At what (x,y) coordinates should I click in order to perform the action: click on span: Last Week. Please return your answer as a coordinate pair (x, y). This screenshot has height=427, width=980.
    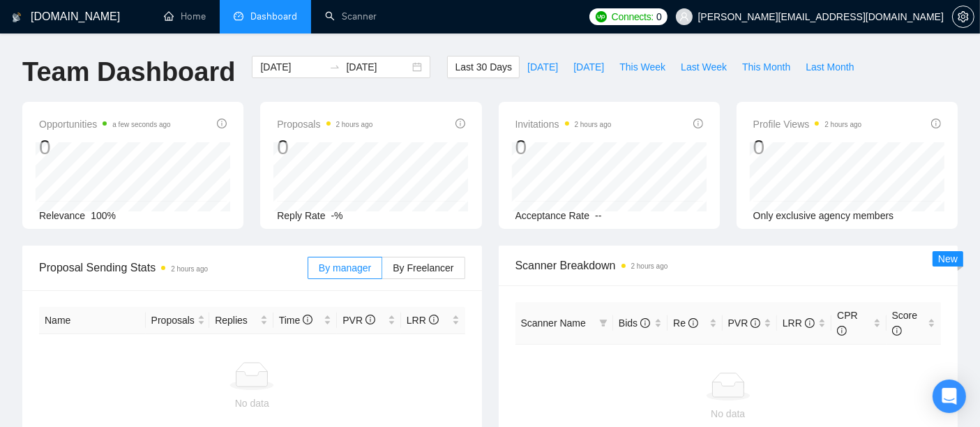
    Looking at the image, I should click on (704, 67).